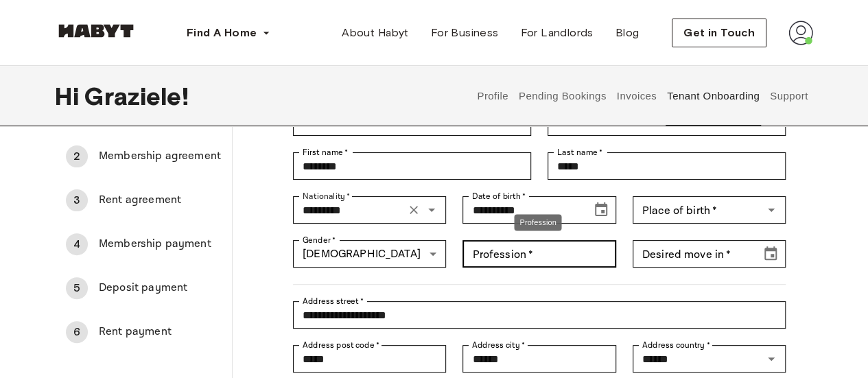 This screenshot has width=868, height=378. Describe the element at coordinates (771, 254) in the screenshot. I see `button: Choose date` at that location.